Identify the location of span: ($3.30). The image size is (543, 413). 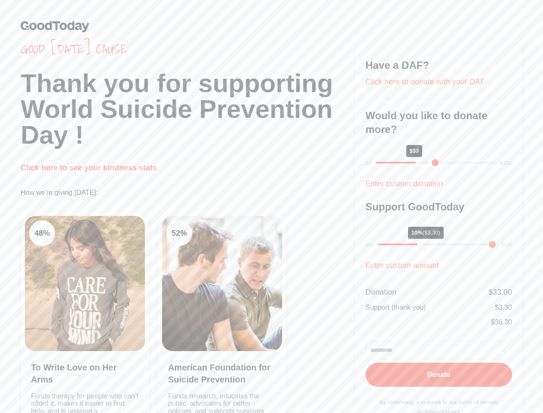
(431, 232).